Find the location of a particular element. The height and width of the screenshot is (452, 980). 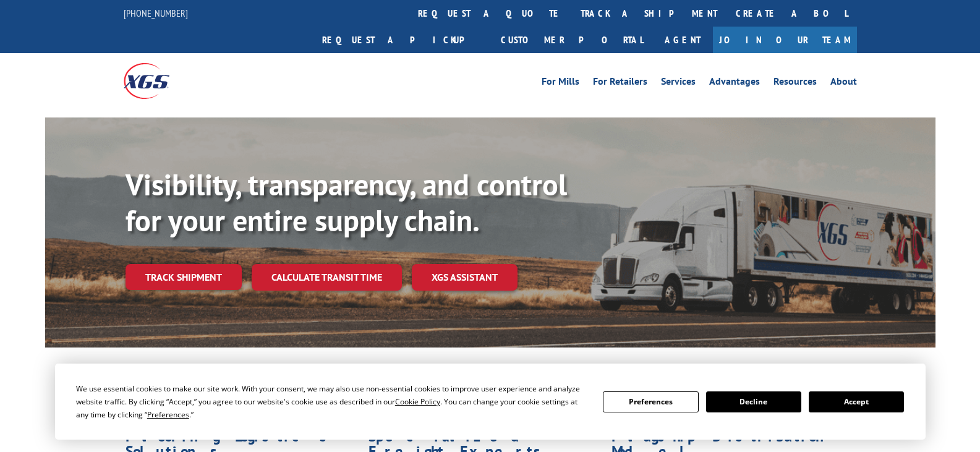

a: For Retailers is located at coordinates (620, 83).